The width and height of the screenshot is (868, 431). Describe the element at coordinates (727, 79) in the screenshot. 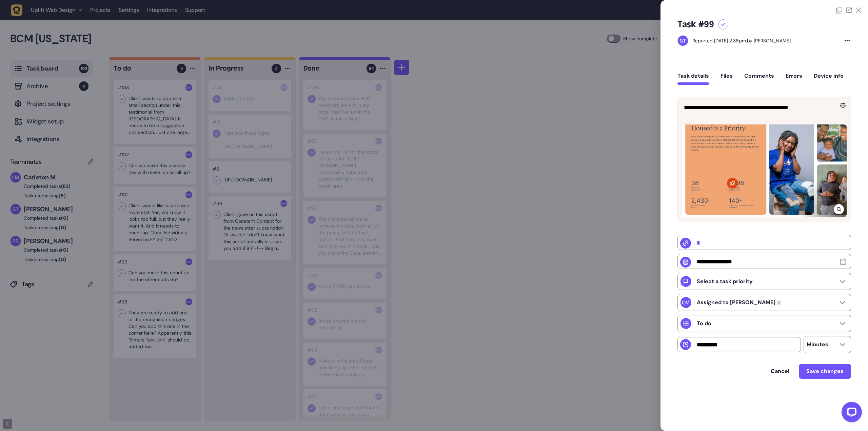

I see `button: Files` at that location.